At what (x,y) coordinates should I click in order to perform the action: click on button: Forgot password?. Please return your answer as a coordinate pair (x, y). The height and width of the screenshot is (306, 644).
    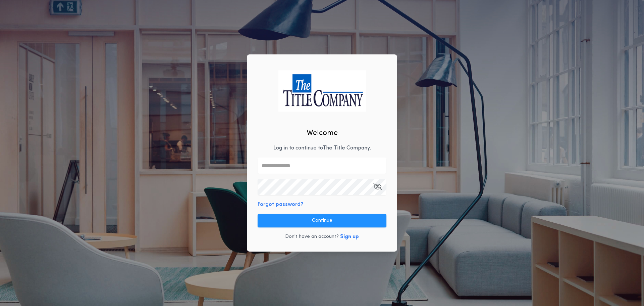
    Looking at the image, I should click on (280, 205).